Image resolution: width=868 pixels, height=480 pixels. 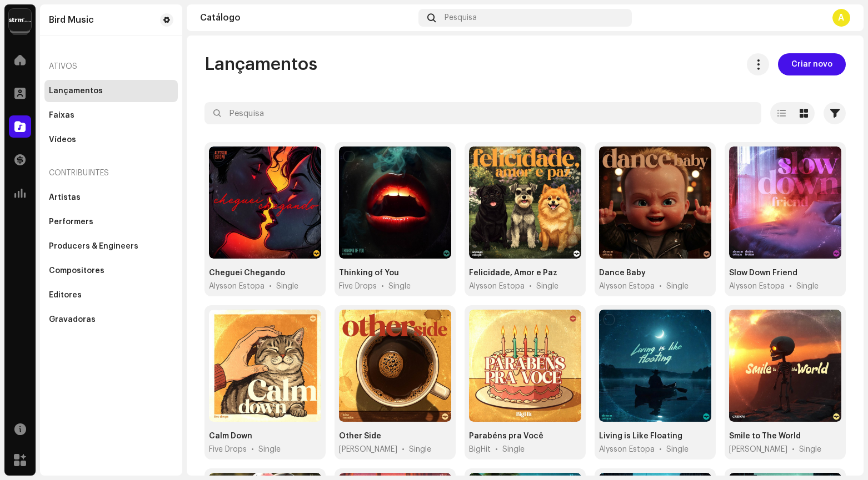 What do you see at coordinates (112, 67) in the screenshot?
I see `div: Ativos` at bounding box center [112, 67].